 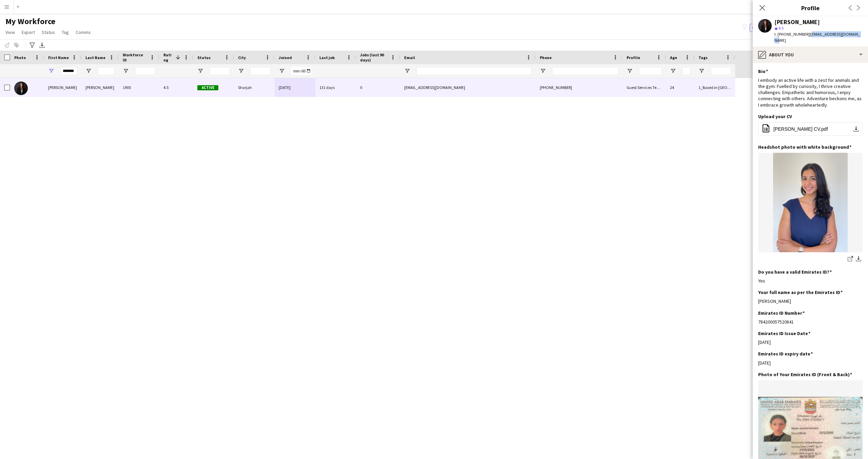 I want to click on span: Tag, so click(x=65, y=33).